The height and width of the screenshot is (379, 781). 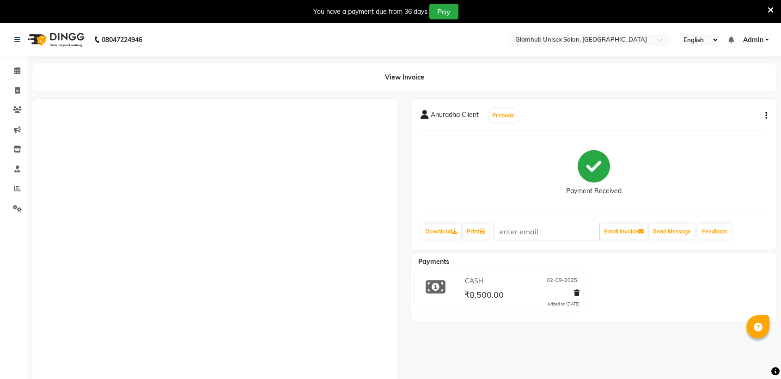 What do you see at coordinates (122, 40) in the screenshot?
I see `b: 08047224946` at bounding box center [122, 40].